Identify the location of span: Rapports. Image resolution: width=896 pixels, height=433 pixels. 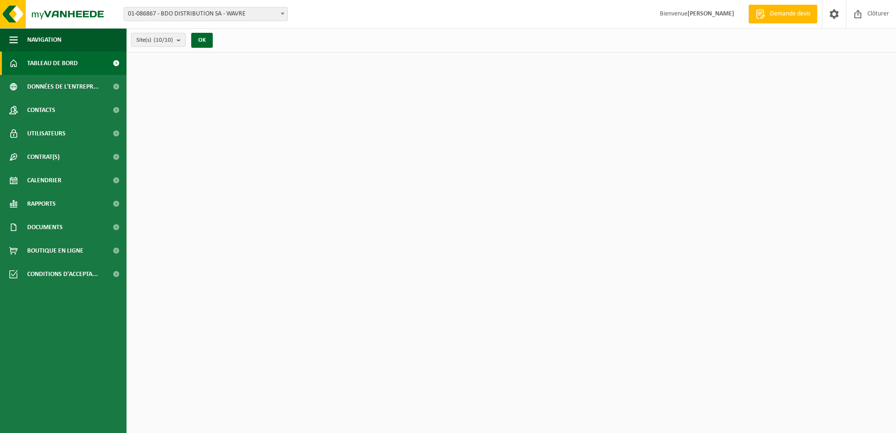
(41, 204).